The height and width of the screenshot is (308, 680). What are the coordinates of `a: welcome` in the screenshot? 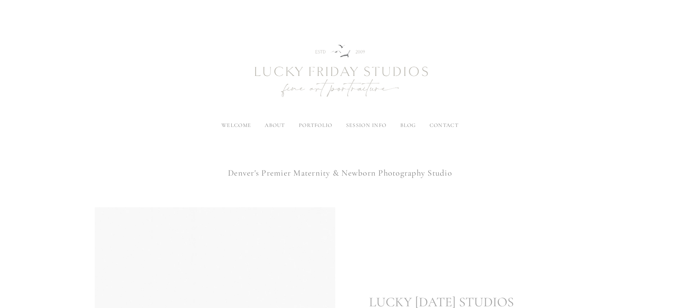 It's located at (236, 125).